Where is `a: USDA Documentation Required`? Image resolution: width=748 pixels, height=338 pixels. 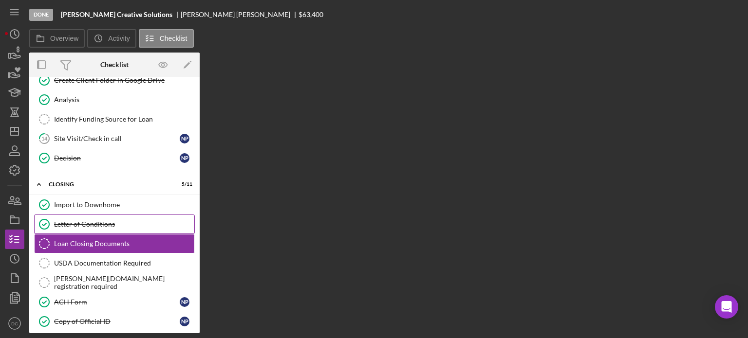
a: USDA Documentation Required is located at coordinates (114, 263).